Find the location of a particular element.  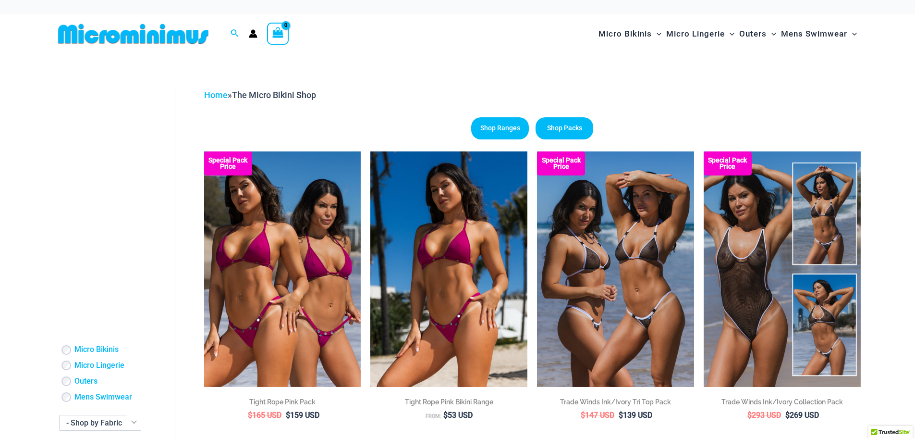

a: Tight Rope Pink 319 Top 4228 Thong 05Tight Rope Pink 319 Top 4228 Thong 06Tight Rope Pink 319 Top... is located at coordinates (449, 269).